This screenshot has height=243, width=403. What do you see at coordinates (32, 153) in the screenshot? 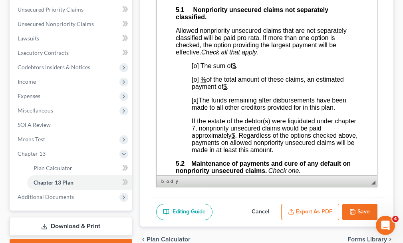
I see `span: Chapter 13` at bounding box center [32, 153].